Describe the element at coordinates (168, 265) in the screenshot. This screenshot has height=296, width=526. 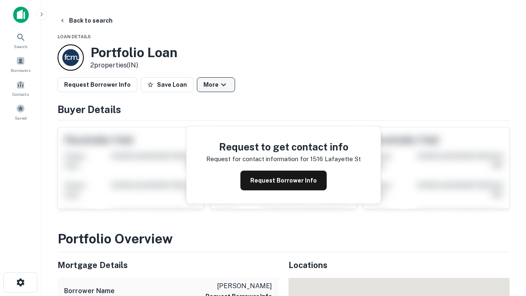
I see `h5: Mortgage Details` at that location.